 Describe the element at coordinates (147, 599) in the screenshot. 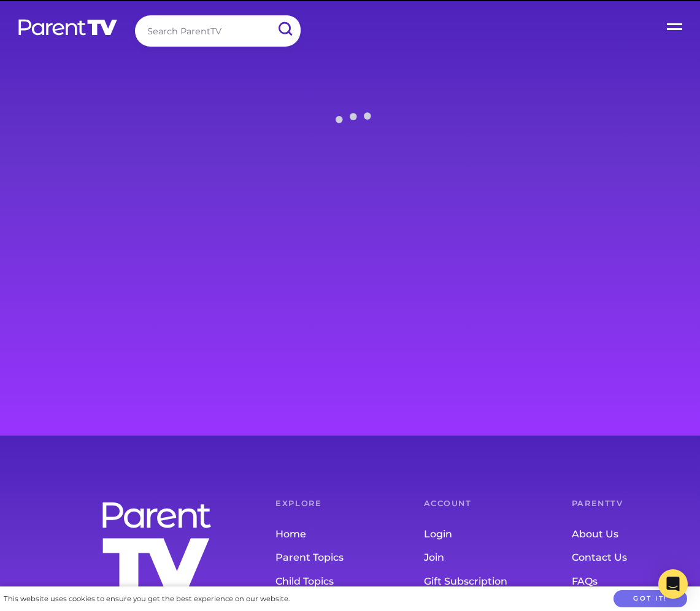

I see `div: This website uses cookies to ensure you get the best experience on our website.` at that location.